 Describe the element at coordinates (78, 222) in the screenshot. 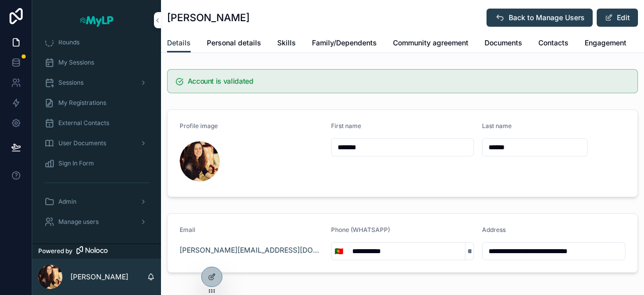

I see `span: Manage users` at that location.